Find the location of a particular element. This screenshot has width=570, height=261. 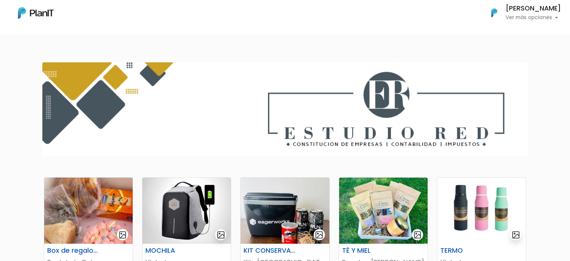

img: thumb_PHOTO-2024-04-09-14-21-58.jpg is located at coordinates (384, 210).